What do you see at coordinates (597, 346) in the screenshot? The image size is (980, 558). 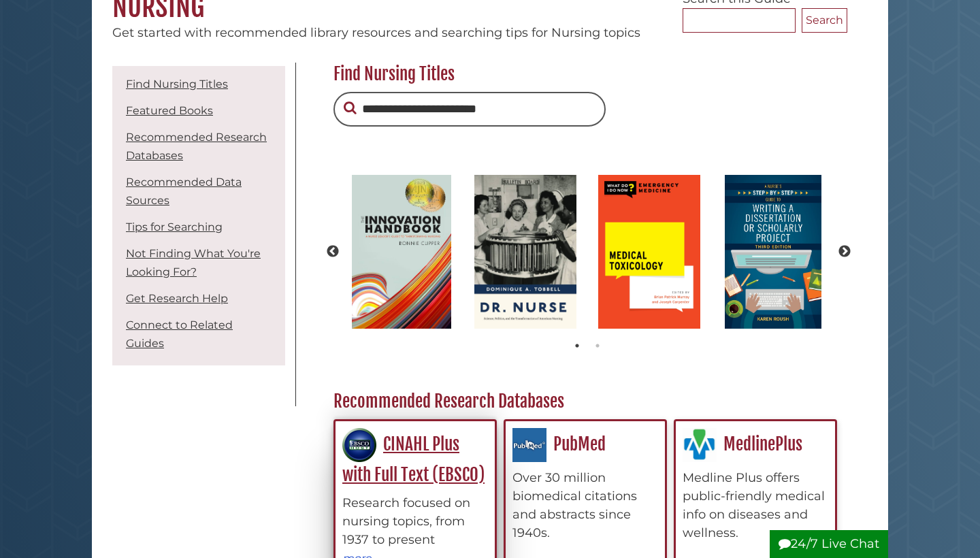 I see `button: 2 of 2` at bounding box center [597, 346].